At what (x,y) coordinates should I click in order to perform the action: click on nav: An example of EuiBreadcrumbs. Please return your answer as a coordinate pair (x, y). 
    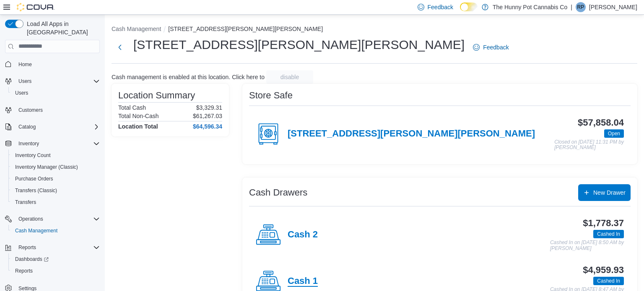
    Looking at the image, I should click on (374, 30).